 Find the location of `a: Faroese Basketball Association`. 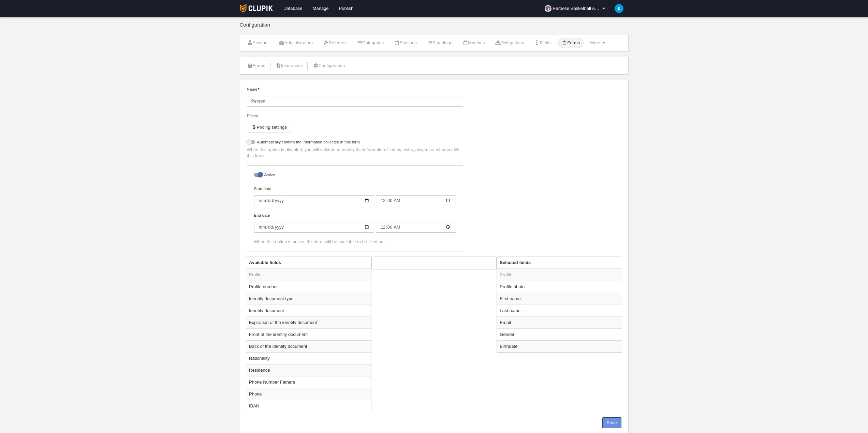

a: Faroese Basketball Association is located at coordinates (575, 8).